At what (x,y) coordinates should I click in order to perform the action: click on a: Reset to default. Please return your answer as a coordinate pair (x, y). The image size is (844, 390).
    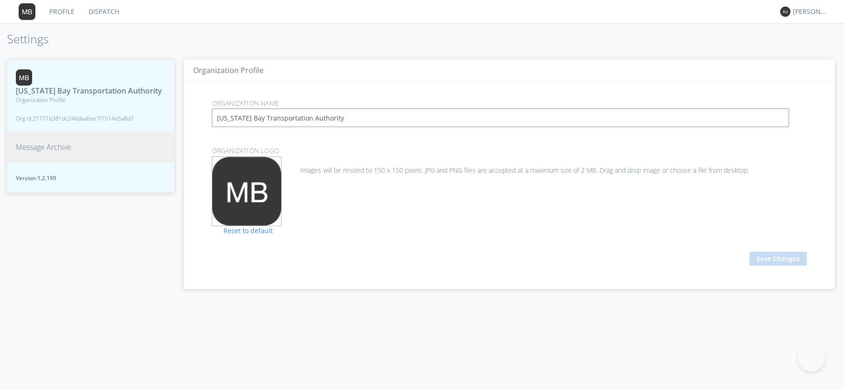
    Looking at the image, I should click on (242, 230).